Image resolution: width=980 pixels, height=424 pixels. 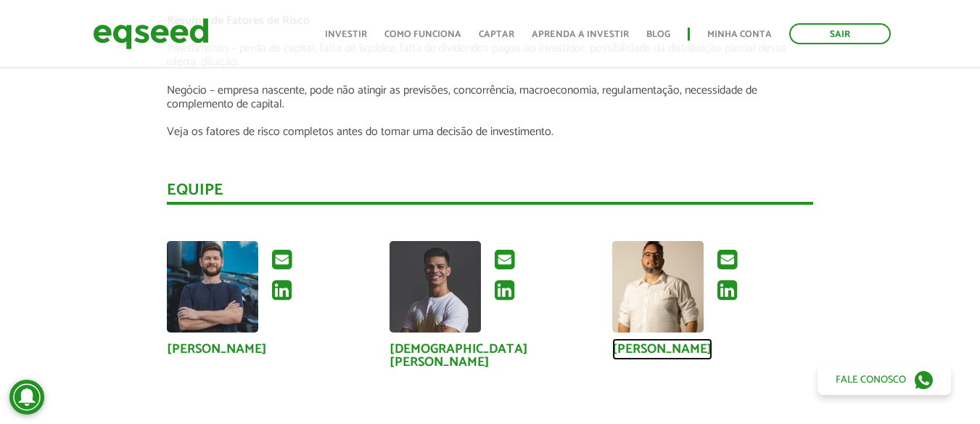 I want to click on img: Foto de Denny Mews, so click(x=213, y=287).